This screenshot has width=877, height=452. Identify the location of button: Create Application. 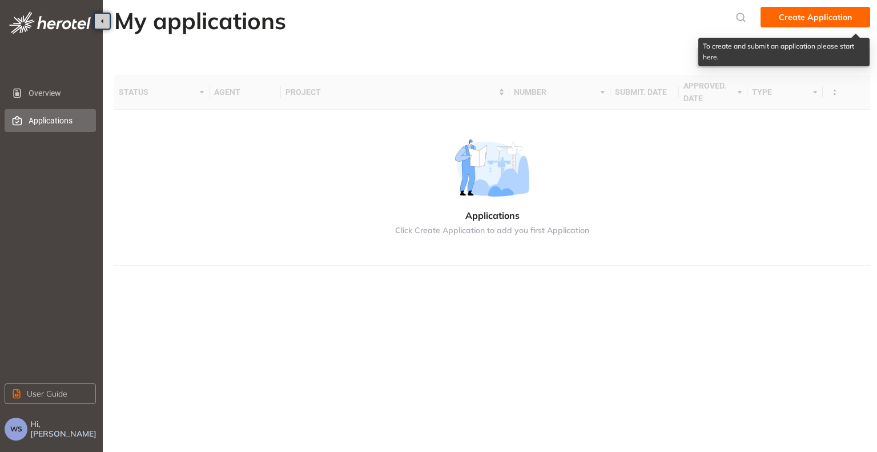
(816, 17).